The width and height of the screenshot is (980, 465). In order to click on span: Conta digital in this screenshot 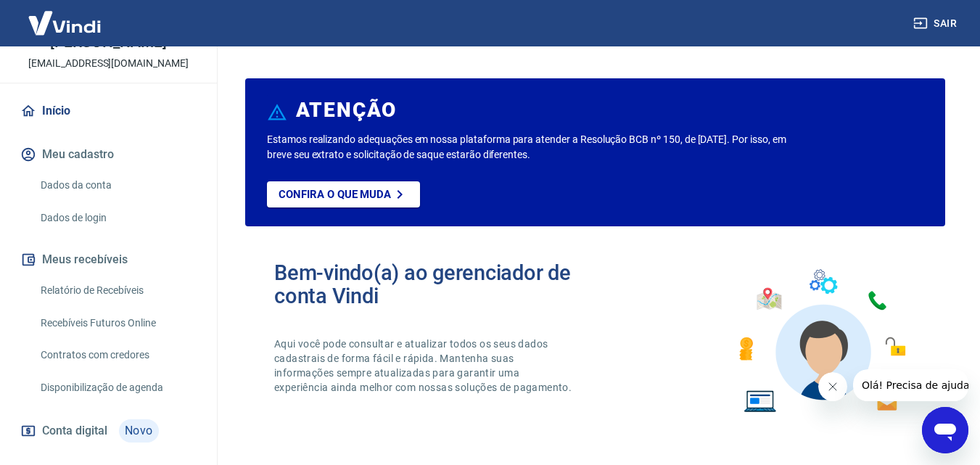, I will do `click(75, 431)`.